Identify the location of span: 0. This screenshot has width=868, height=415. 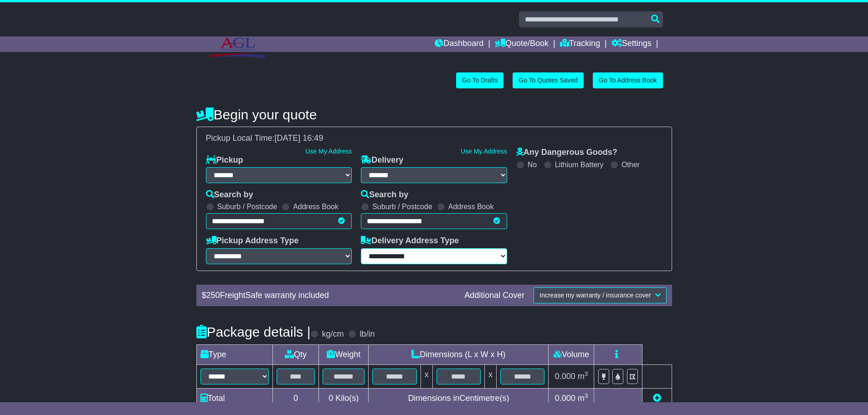
(331, 399).